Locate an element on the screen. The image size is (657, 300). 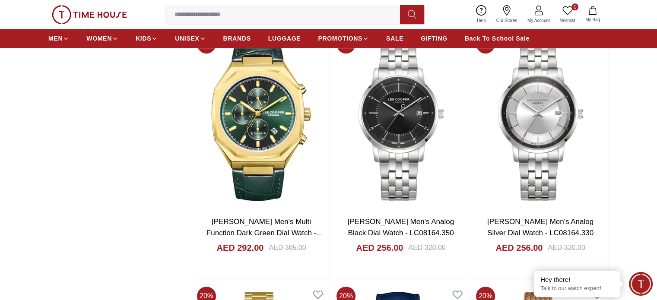
span: Help is located at coordinates (481, 20).